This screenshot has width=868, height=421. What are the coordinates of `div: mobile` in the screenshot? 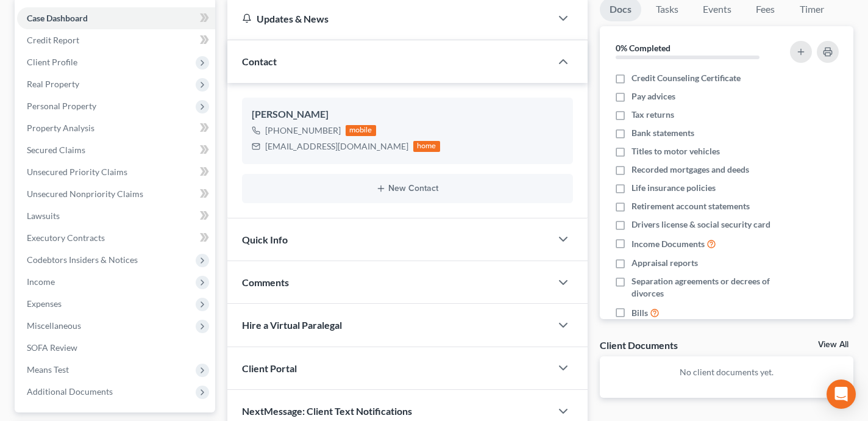 It's located at (361, 131).